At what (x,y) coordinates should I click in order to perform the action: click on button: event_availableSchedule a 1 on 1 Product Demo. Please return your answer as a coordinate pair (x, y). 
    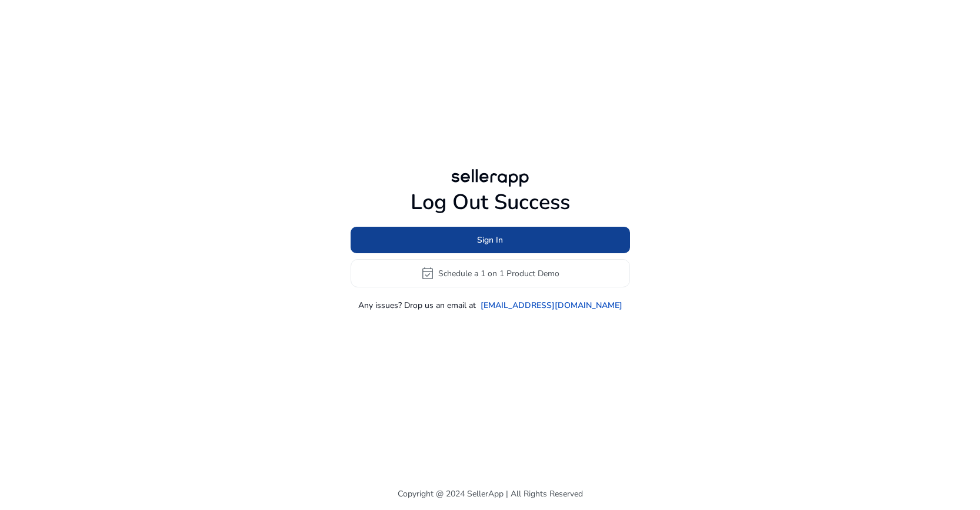
    Looking at the image, I should click on (490, 273).